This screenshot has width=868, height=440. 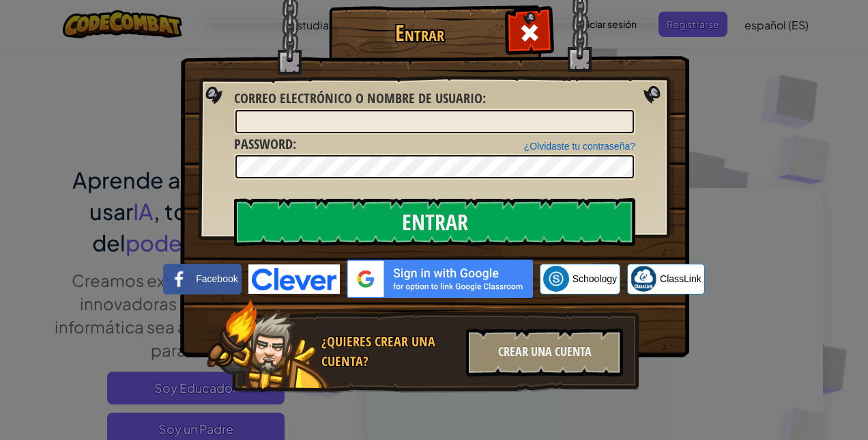 I want to click on img: gplus_sso_button2.svg, so click(x=440, y=279).